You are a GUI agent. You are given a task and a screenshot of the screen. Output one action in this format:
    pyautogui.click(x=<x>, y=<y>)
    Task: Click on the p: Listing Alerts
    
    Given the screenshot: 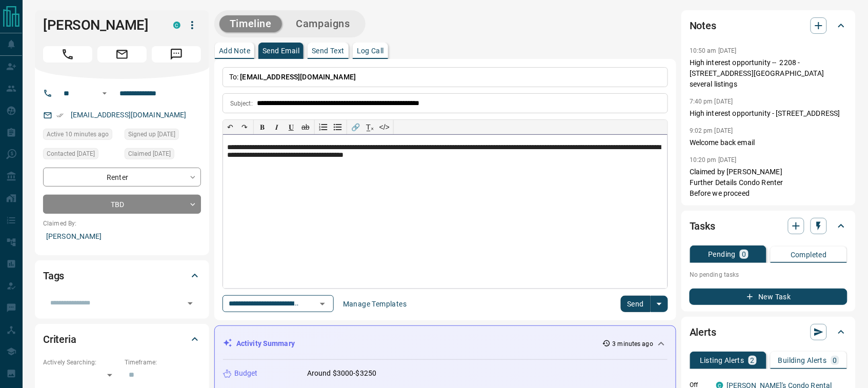 What is the action you would take?
    pyautogui.click(x=722, y=360)
    